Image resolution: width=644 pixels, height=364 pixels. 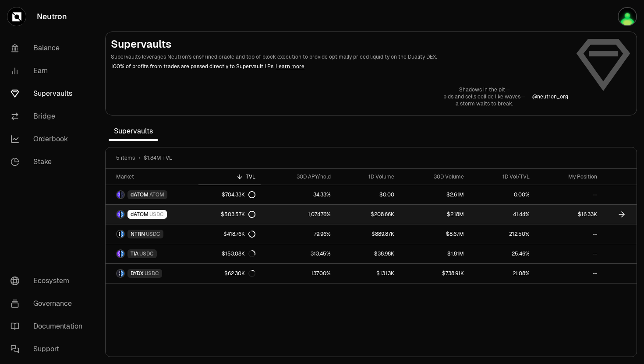 I want to click on a: Support, so click(x=49, y=349).